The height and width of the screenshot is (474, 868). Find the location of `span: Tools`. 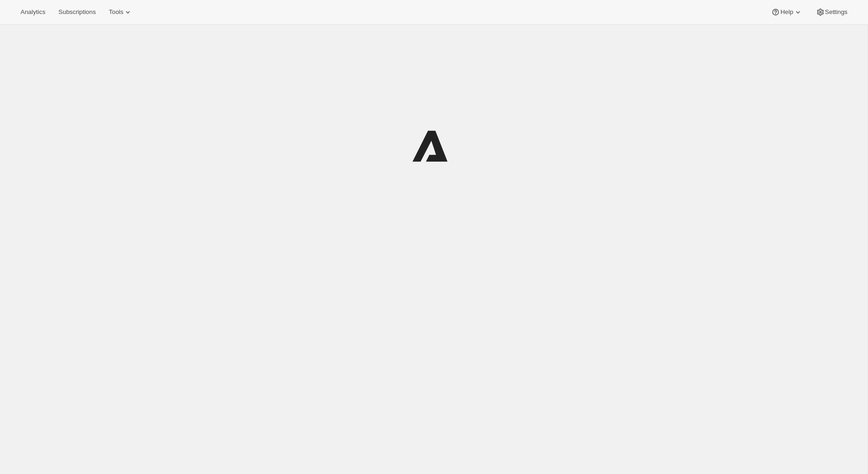

span: Tools is located at coordinates (116, 12).